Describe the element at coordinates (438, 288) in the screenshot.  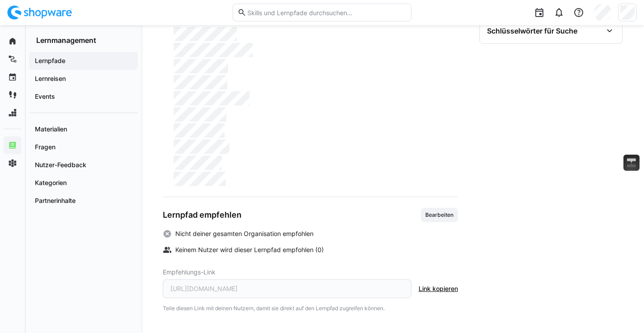
I see `span: Link kopieren` at that location.